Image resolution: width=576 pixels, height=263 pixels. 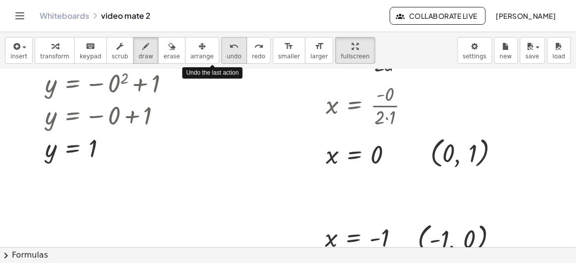 What do you see at coordinates (54, 50) in the screenshot?
I see `button: transform` at bounding box center [54, 50].